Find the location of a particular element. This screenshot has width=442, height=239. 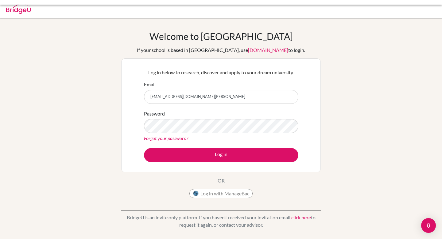

label: Password is located at coordinates (154, 114).